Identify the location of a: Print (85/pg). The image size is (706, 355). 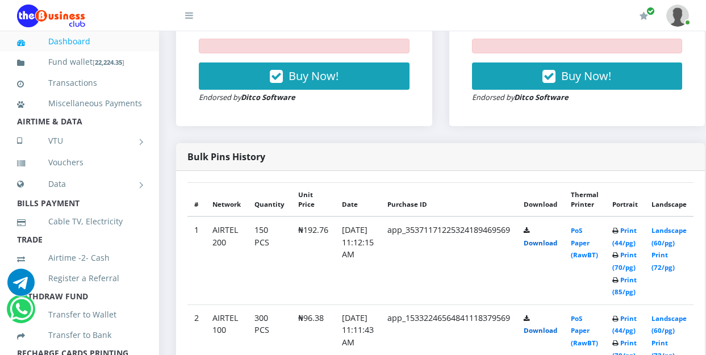
(624, 286).